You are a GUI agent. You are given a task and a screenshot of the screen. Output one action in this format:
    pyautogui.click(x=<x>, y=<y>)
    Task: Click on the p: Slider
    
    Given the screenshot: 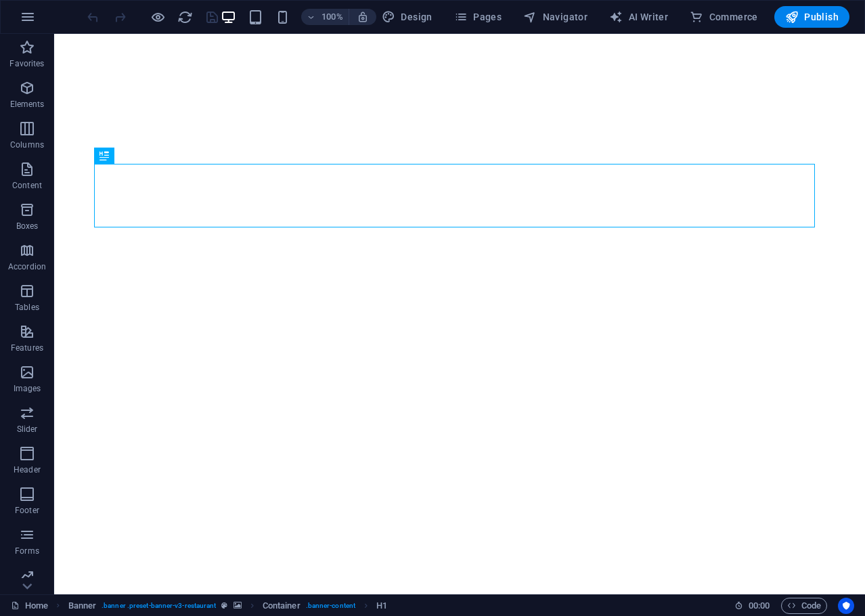 What is the action you would take?
    pyautogui.click(x=27, y=429)
    